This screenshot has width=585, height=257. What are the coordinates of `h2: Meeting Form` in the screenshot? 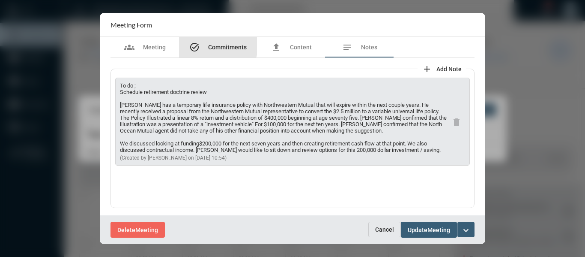 It's located at (131, 24).